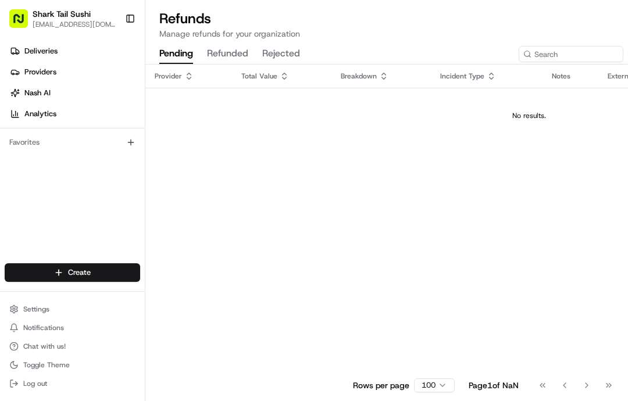 Image resolution: width=628 pixels, height=401 pixels. What do you see at coordinates (74, 72) in the screenshot?
I see `a: Providers` at bounding box center [74, 72].